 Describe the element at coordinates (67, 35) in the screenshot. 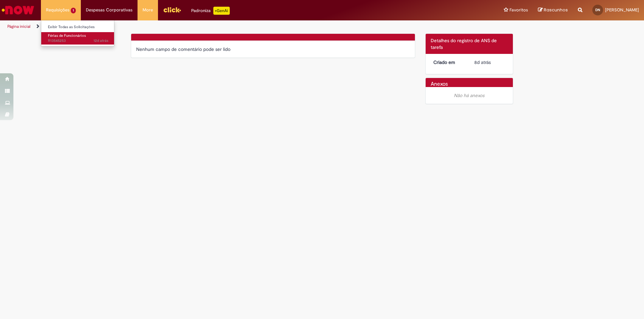

I see `span: Férias de Funcionários` at that location.